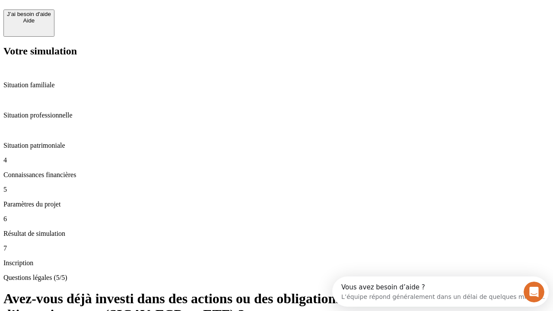 The height and width of the screenshot is (311, 553). Describe the element at coordinates (29, 14) in the screenshot. I see `div: J’ai besoin d'aide` at that location.